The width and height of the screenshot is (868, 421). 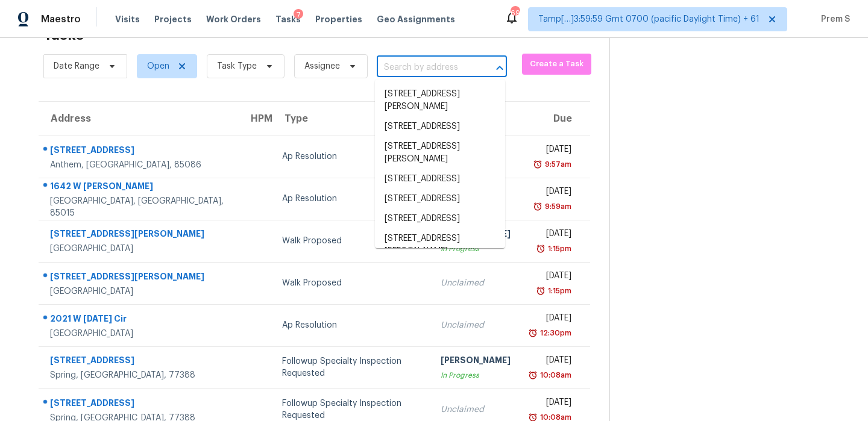 I want to click on span: Geo Assignments, so click(x=416, y=19).